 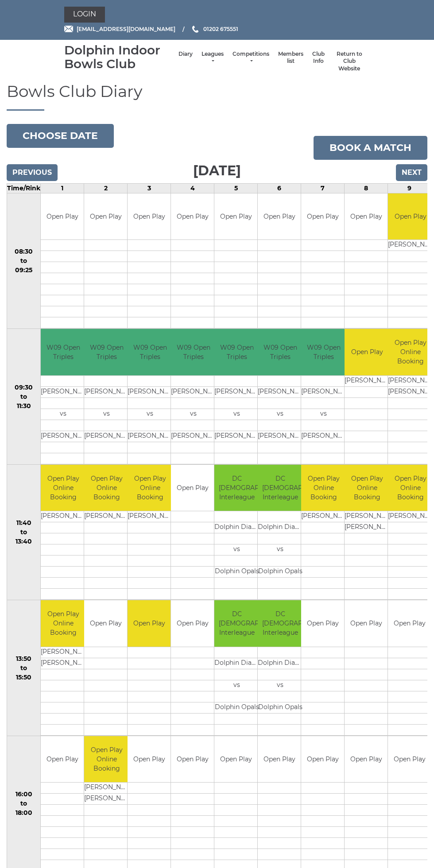 What do you see at coordinates (149, 188) in the screenshot?
I see `td: 3` at bounding box center [149, 188].